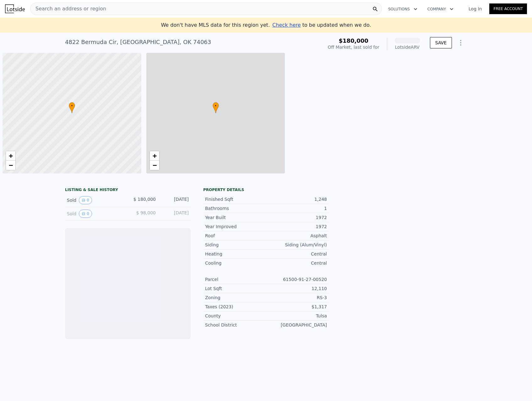  I want to click on div: Year Improved, so click(235, 227).